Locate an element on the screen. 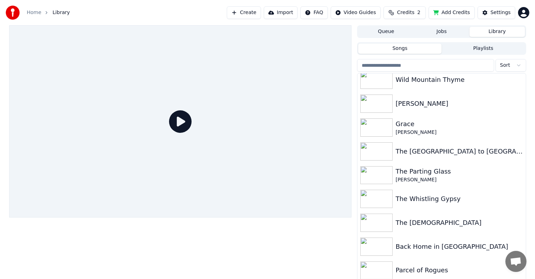  div: Wild Mountain Thyme is located at coordinates (459, 80).